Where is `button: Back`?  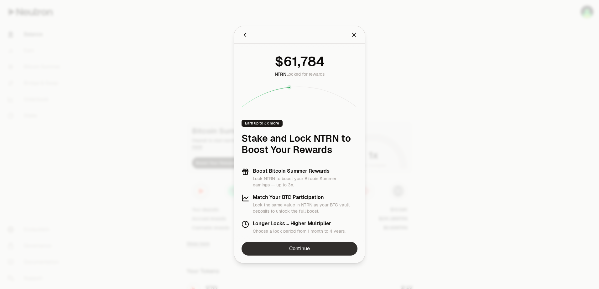 button: Back is located at coordinates (245, 35).